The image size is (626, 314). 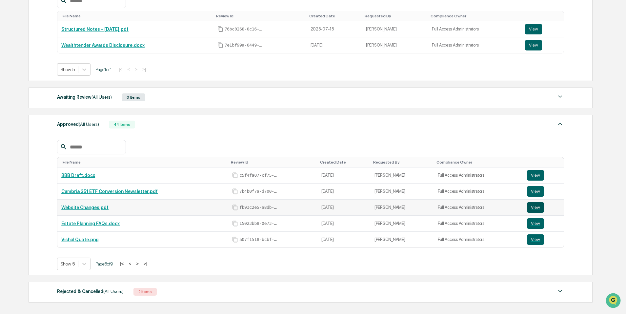 What do you see at coordinates (72, 113) in the screenshot?
I see `span: Pylon` at bounding box center [72, 113].